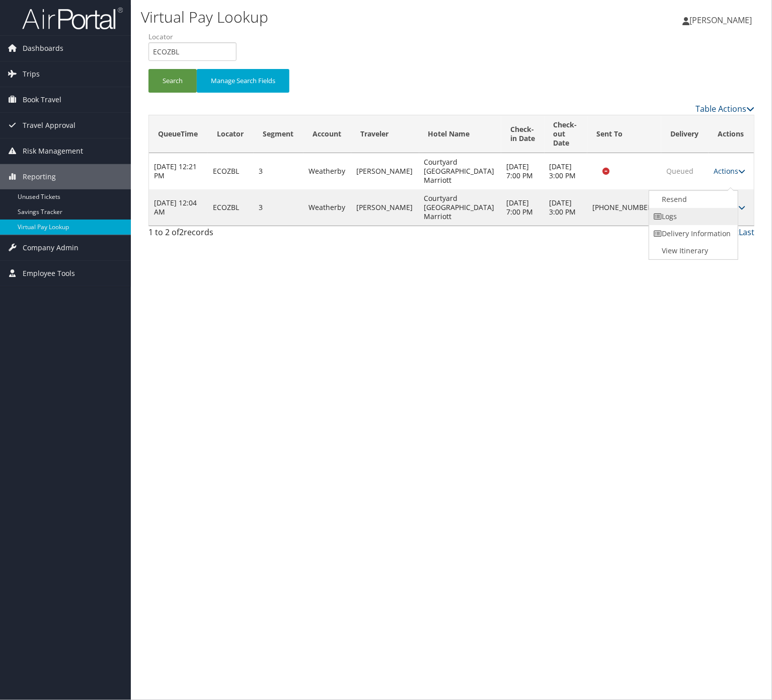  What do you see at coordinates (181, 232) in the screenshot?
I see `span: 2` at bounding box center [181, 232].